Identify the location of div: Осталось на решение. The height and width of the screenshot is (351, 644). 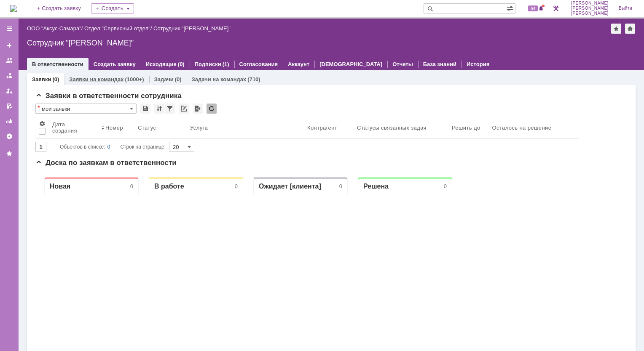
(522, 128).